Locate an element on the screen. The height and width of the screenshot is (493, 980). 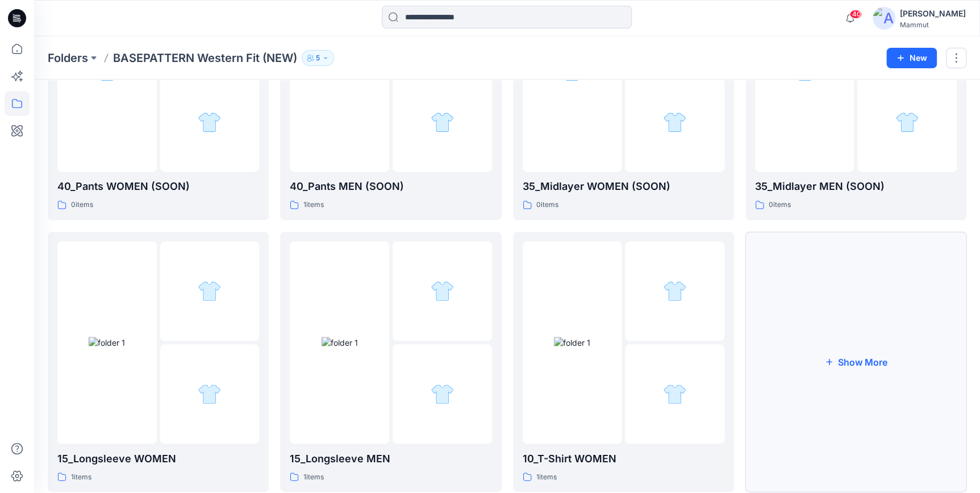
p: BASEPATTERN Western Fit (NEW) is located at coordinates (205, 58).